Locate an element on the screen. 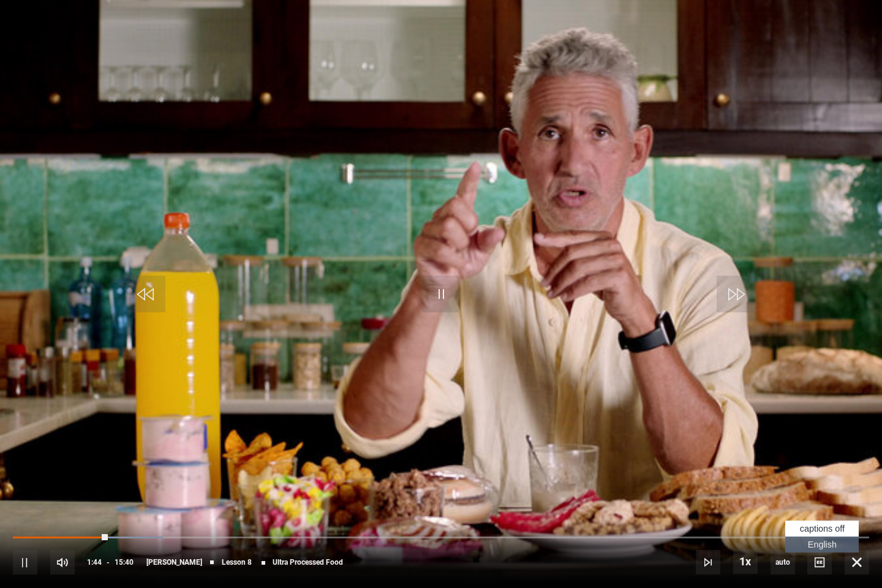 This screenshot has height=588, width=882. span: English is located at coordinates (822, 545).